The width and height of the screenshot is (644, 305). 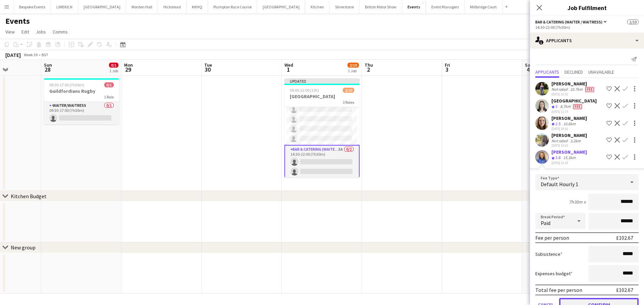 I want to click on div: Kitchen Budget, so click(x=28, y=196).